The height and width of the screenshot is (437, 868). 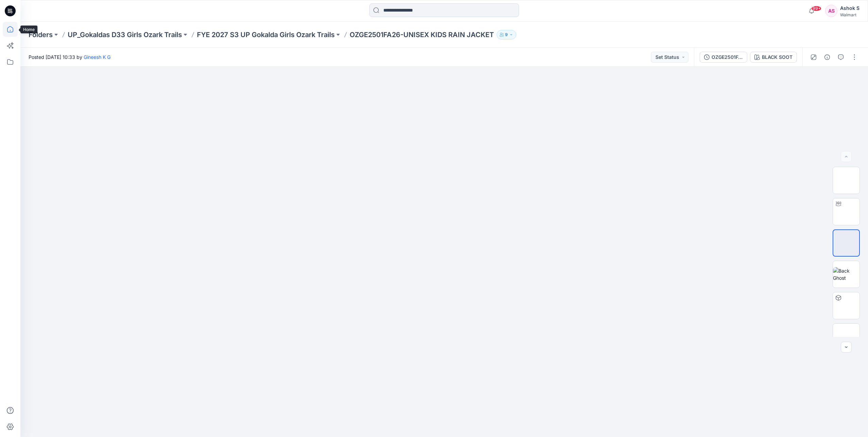 What do you see at coordinates (125, 35) in the screenshot?
I see `a: UP_Gokaldas D33 Girls Ozark Trails` at bounding box center [125, 35].